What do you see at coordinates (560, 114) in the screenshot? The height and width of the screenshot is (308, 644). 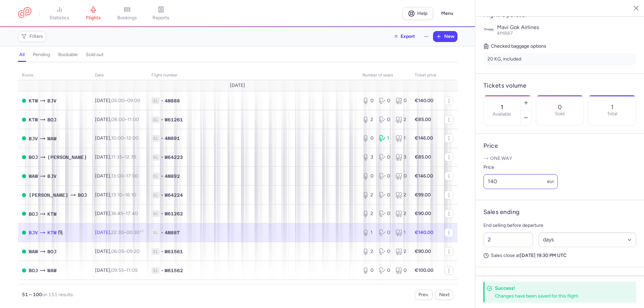 I see `p: Sold` at bounding box center [560, 114].